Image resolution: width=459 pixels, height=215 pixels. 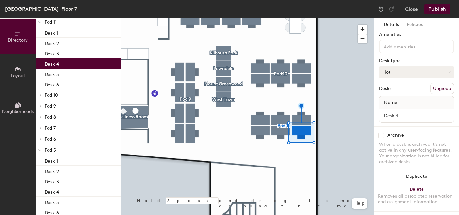 I want to click on button: Hot, so click(x=417, y=72).